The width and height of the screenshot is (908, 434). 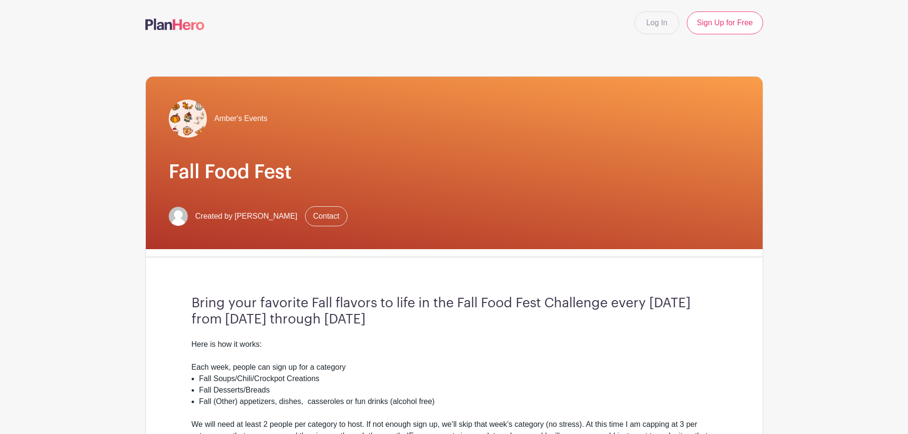 I want to click on div: Each week, people can sign up for a category, so click(x=454, y=367).